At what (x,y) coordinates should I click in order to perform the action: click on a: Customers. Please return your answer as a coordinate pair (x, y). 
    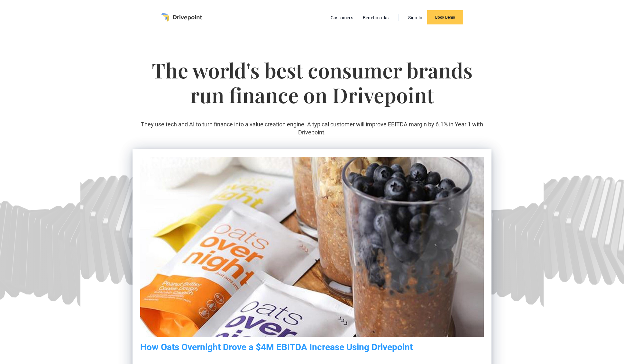
    Looking at the image, I should click on (342, 18).